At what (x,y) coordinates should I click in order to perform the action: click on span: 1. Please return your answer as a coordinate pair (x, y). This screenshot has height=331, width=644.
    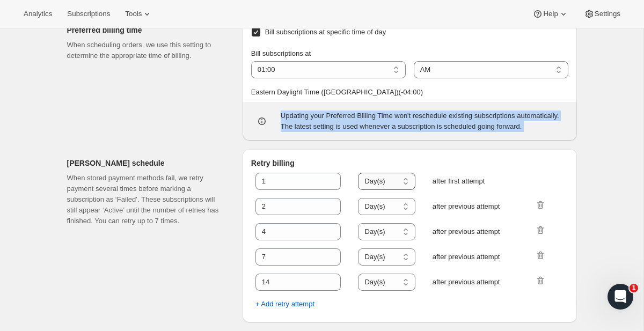
    Looking at the image, I should click on (634, 288).